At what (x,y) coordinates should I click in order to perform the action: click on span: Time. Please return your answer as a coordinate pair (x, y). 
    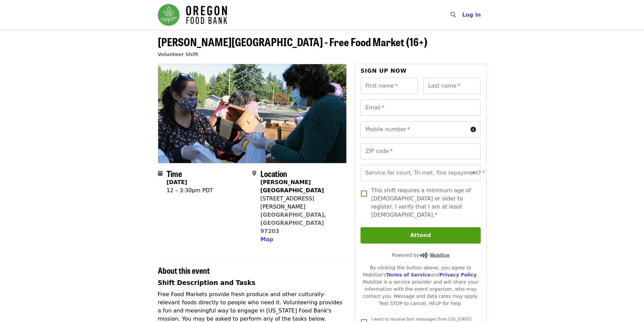
    Looking at the image, I should click on (174, 173).